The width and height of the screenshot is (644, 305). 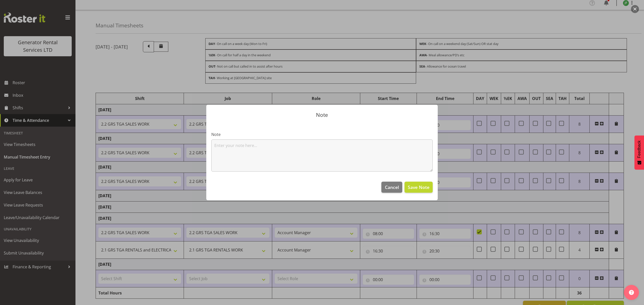 I want to click on span: Feedback, so click(x=639, y=149).